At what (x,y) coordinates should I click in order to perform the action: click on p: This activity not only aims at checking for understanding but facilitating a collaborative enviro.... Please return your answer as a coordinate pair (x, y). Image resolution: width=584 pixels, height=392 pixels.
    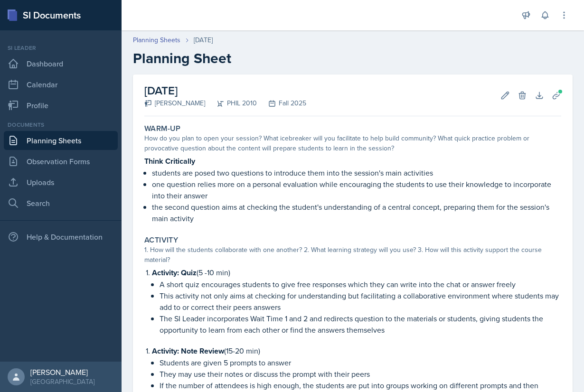
    Looking at the image, I should click on (361, 301).